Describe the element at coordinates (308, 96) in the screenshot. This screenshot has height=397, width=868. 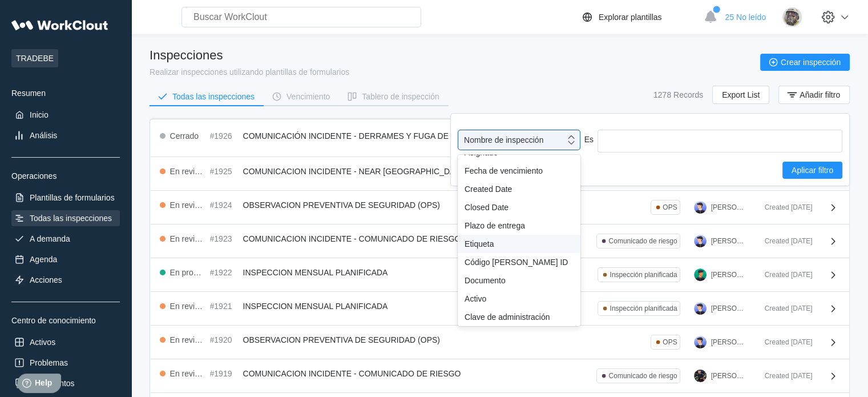
I see `div: Vencimiento` at that location.